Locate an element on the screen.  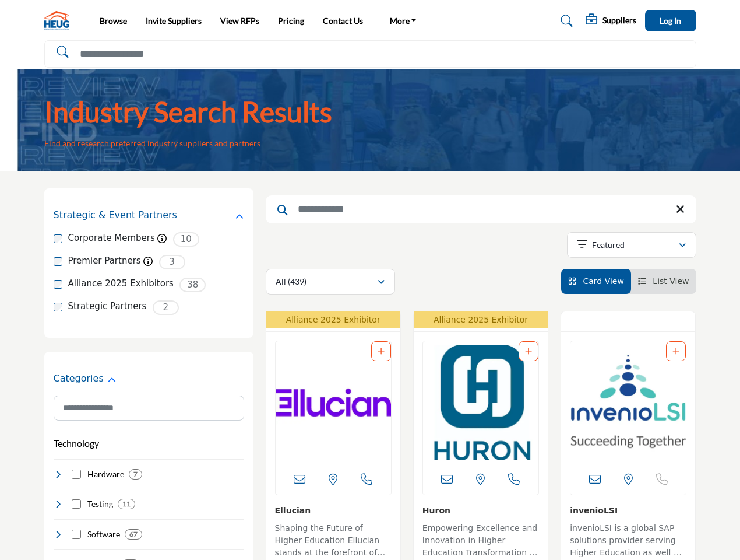
p: Featured is located at coordinates (609, 245).